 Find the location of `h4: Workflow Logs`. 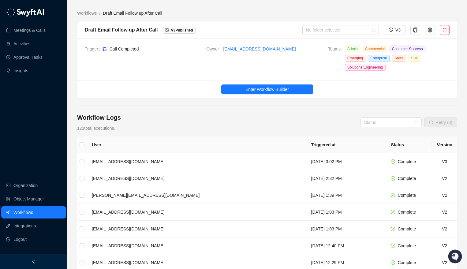

h4: Workflow Logs is located at coordinates (99, 117).